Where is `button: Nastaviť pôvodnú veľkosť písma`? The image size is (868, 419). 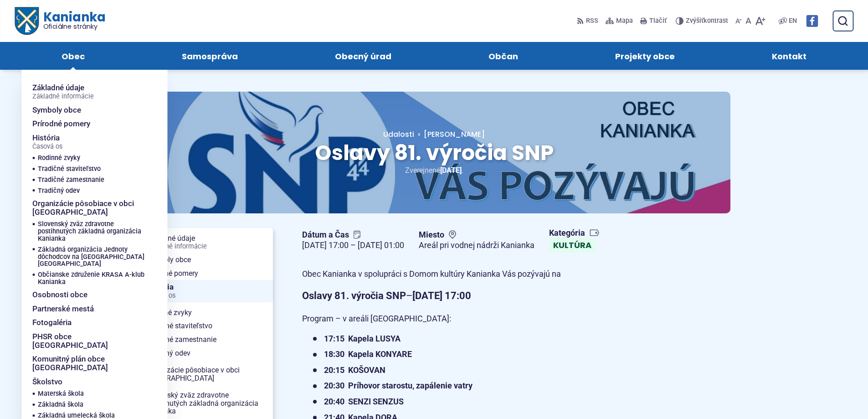 button: Nastaviť pôvodnú veľkosť písma is located at coordinates (748, 21).